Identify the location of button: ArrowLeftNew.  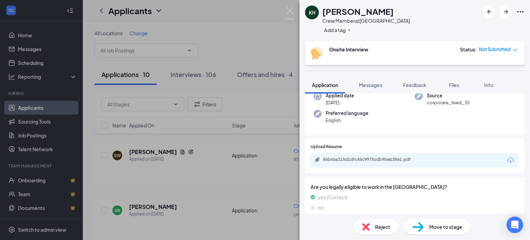
(489, 12).